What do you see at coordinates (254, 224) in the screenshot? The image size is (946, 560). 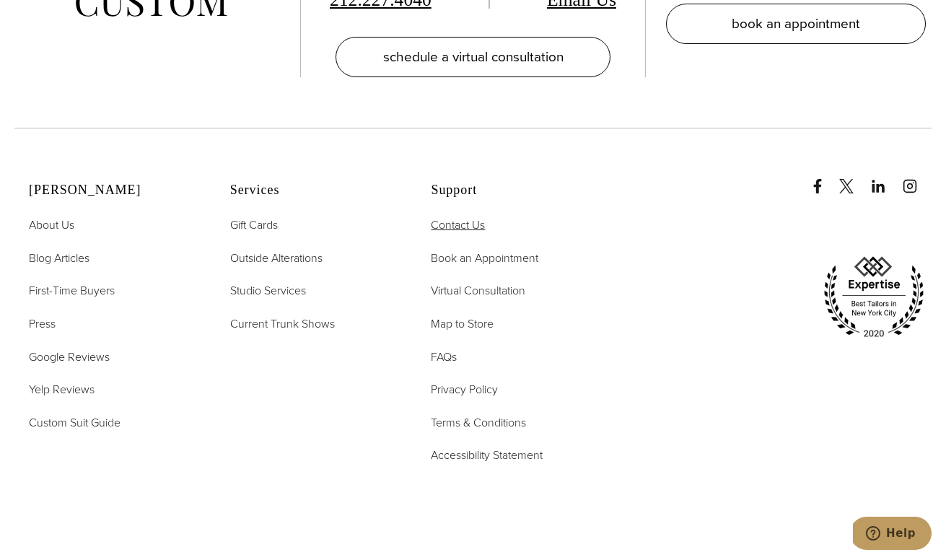 I see `span: Gift Cards` at bounding box center [254, 224].